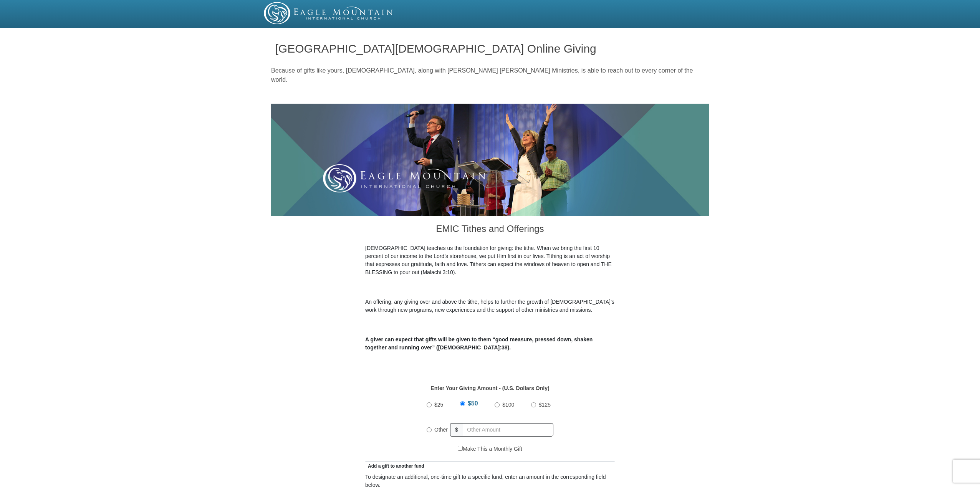  Describe the element at coordinates (395, 466) in the screenshot. I see `span: Add a gift to another fund` at that location.